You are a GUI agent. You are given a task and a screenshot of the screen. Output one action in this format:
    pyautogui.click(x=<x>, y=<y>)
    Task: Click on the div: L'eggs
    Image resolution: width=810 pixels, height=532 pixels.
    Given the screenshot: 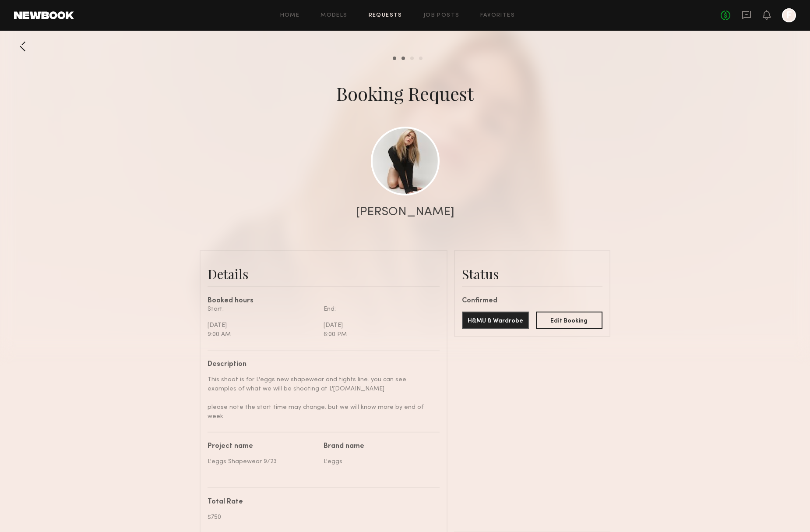 What is the action you would take?
    pyautogui.click(x=378, y=461)
    